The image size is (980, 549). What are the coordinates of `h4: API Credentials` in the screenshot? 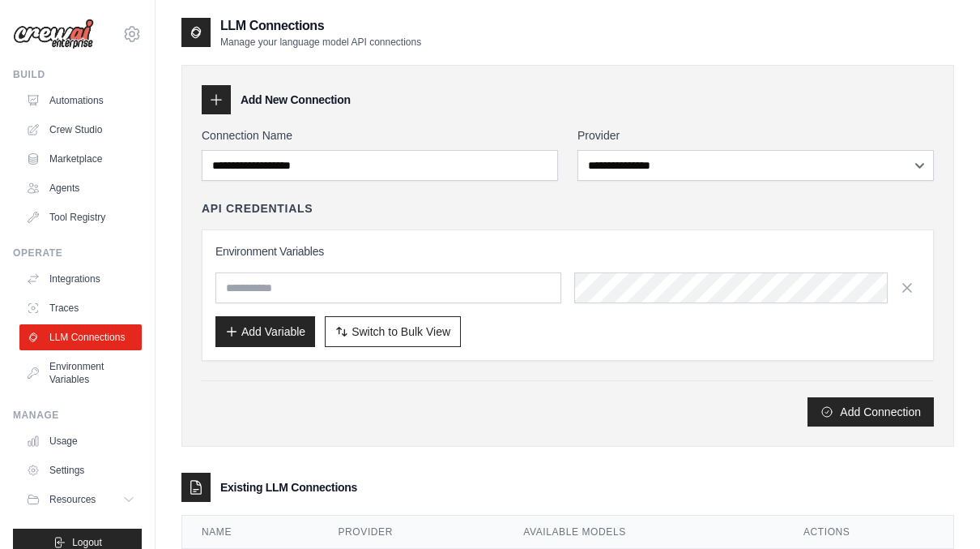 It's located at (257, 209).